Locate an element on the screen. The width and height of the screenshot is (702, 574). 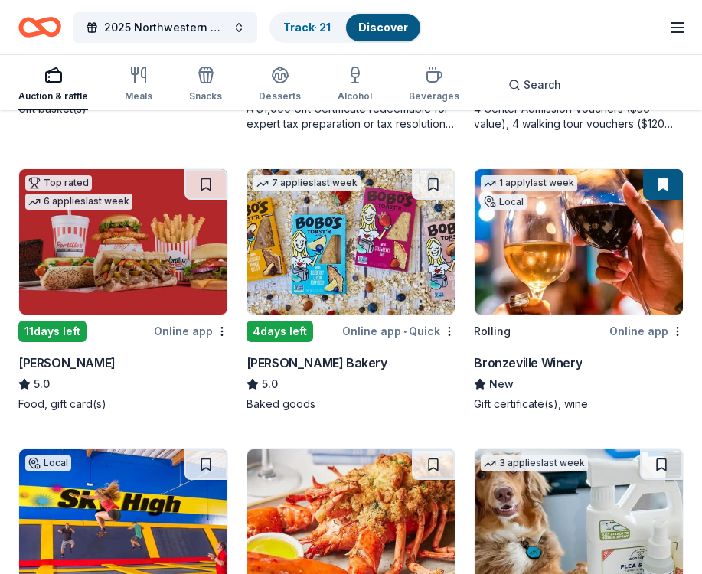
div: 3 applies last week is located at coordinates (535, 463).